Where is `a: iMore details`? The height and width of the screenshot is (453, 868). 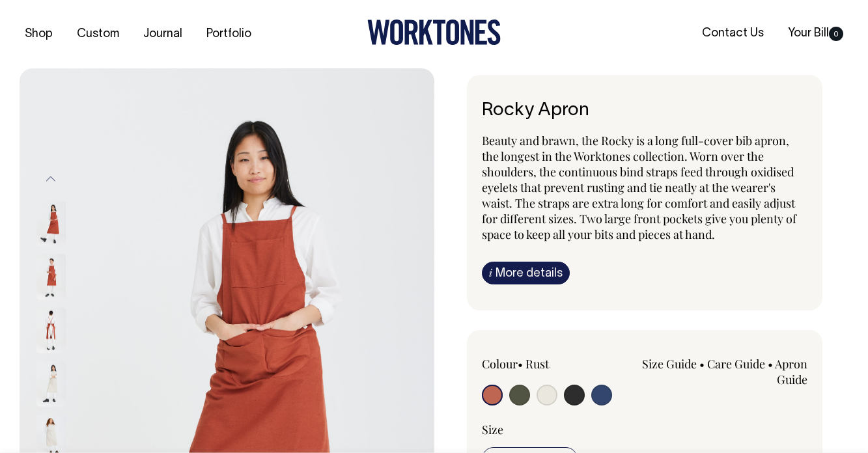
a: iMore details is located at coordinates (526, 273).